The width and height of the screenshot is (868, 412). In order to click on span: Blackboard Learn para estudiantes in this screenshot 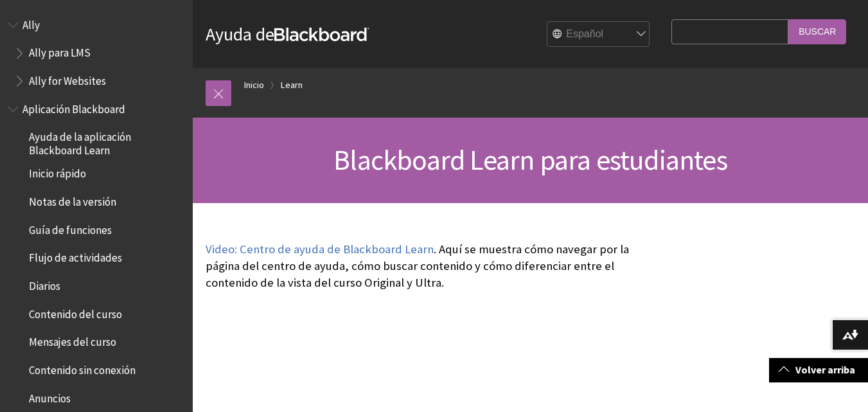, I will do `click(530, 159)`.